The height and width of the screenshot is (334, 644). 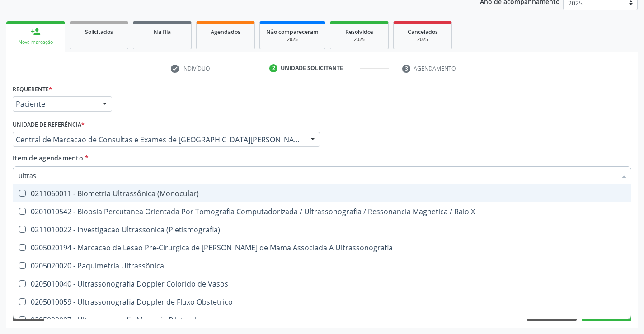 What do you see at coordinates (322, 302) in the screenshot?
I see `div: 0205010059 - Ultrassonografia Doppler de Fluxo Obstetrico` at bounding box center [322, 302].